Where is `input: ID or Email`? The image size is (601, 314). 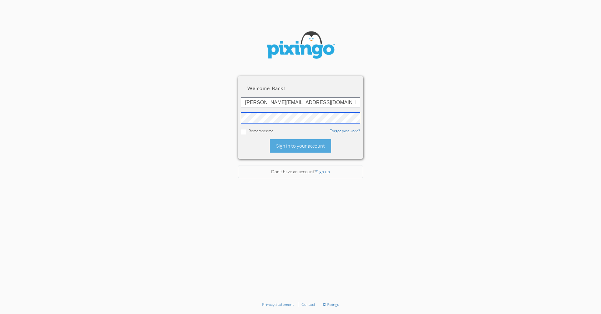
input: ID or Email is located at coordinates (300, 103).